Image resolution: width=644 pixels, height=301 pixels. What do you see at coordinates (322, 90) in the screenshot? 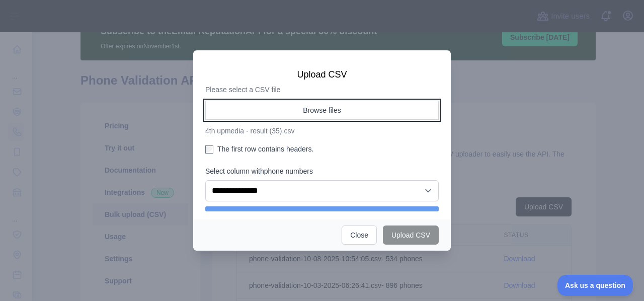
I see `p: Please select a CSV file` at bounding box center [322, 90].